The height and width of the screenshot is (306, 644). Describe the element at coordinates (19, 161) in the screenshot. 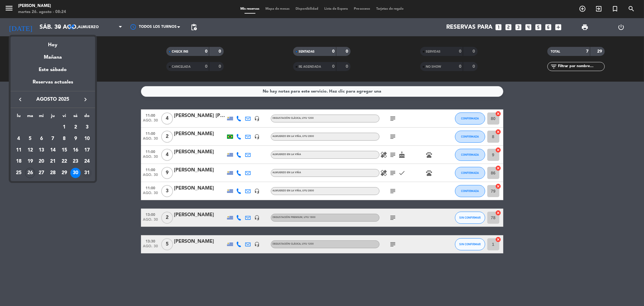

I see `td: 18 de agosto de 2025` at that location.